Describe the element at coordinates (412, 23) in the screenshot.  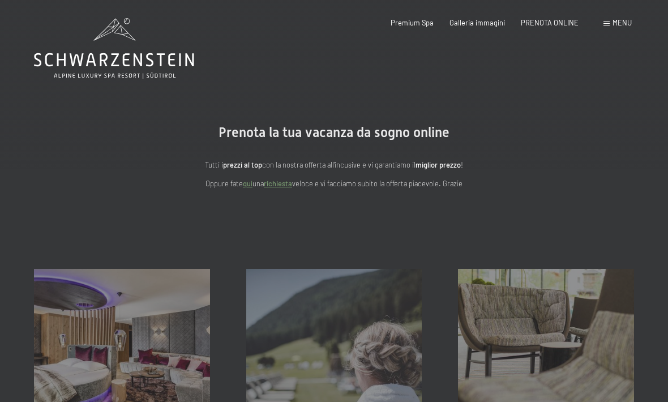
I see `a: Premium Spa` at that location.